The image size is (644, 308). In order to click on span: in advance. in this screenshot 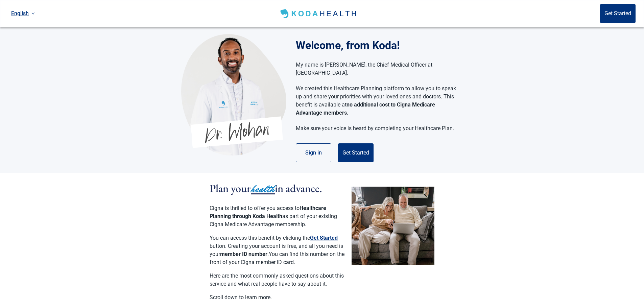, I will do `click(299, 188)`.